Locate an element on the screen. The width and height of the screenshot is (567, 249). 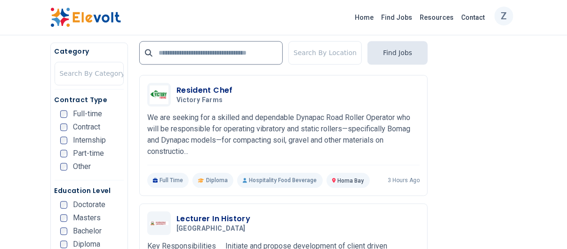
p: Z is located at coordinates (504, 16).